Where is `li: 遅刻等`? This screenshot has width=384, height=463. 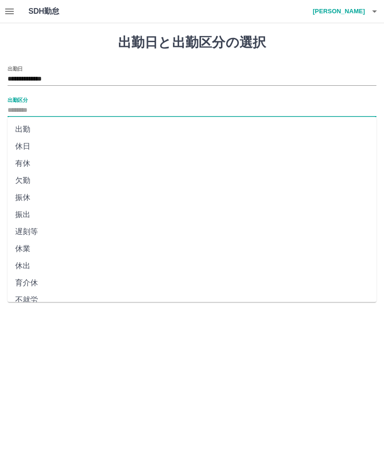 li: 遅刻等 is located at coordinates (192, 232).